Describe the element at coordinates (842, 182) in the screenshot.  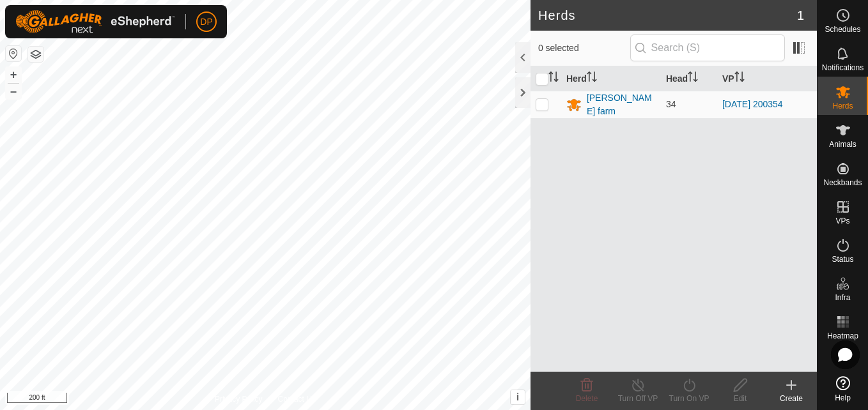
I see `span: Neckbands` at that location.